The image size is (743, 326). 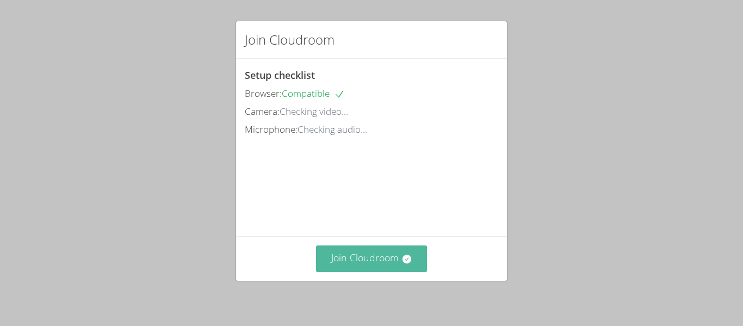 I want to click on span: Checking video..., so click(x=314, y=111).